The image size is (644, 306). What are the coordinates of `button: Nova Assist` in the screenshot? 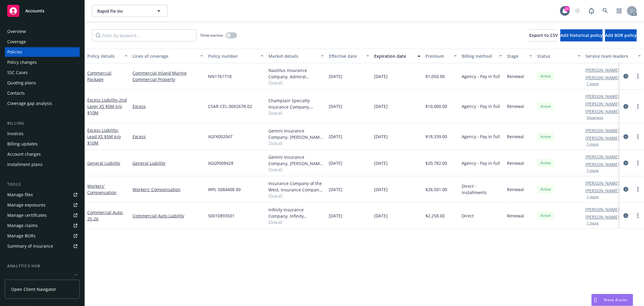 It's located at (612, 300).